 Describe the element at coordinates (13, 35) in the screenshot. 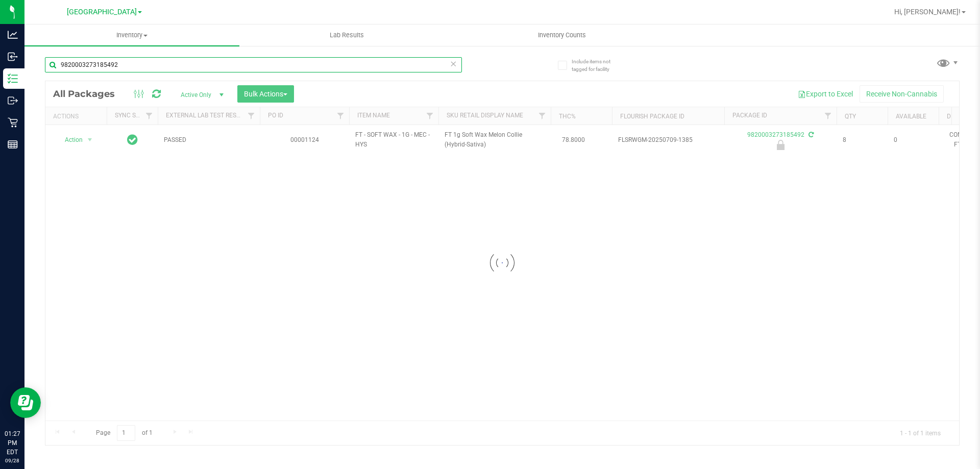

I see `inline-svg: Analytics` at that location.